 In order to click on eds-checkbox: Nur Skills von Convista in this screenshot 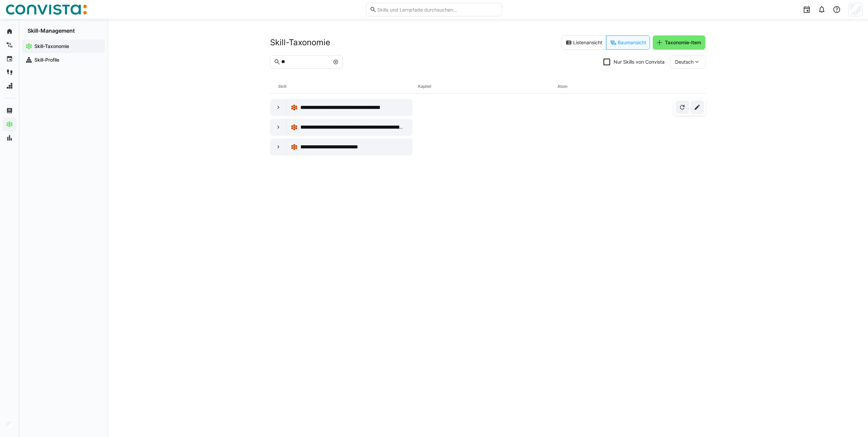, I will do `click(634, 62)`.